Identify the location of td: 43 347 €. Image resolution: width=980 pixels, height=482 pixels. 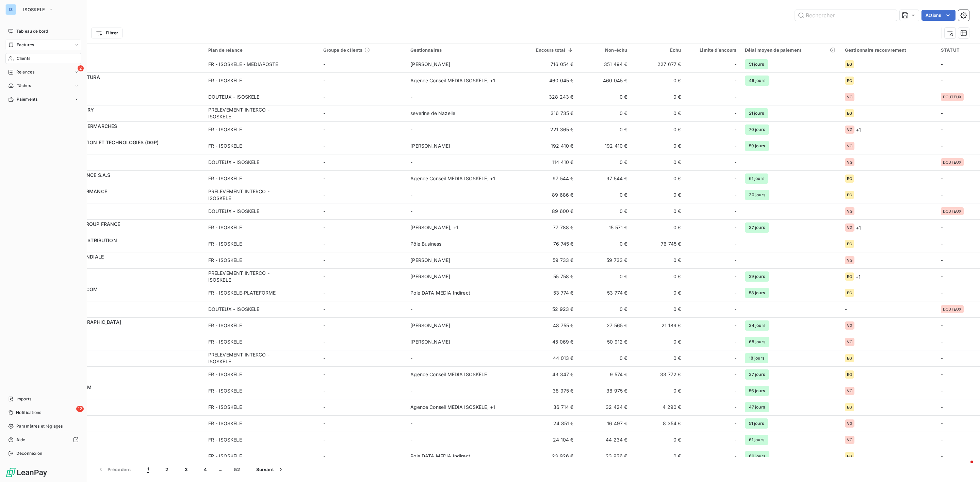
(549, 375).